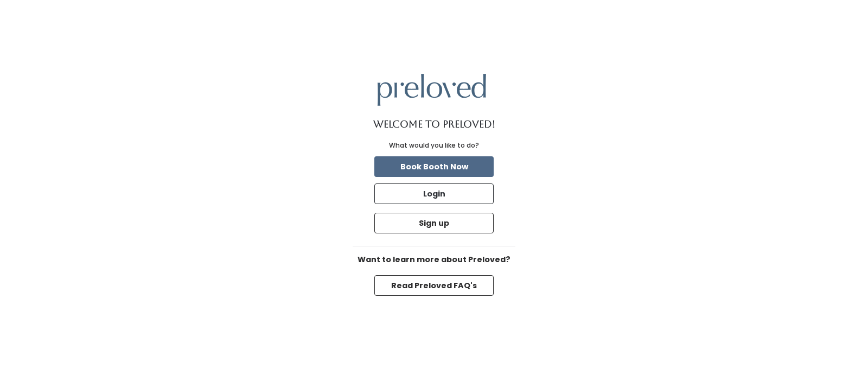 The image size is (868, 387). What do you see at coordinates (434, 223) in the screenshot?
I see `button: Sign up` at bounding box center [434, 223].